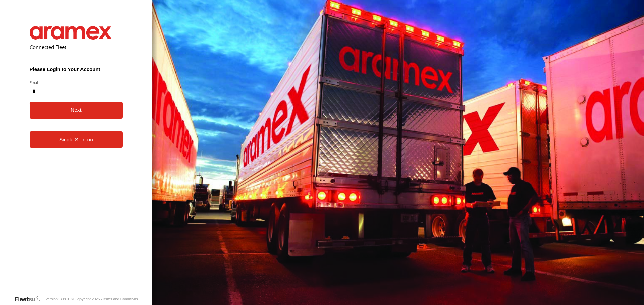  What do you see at coordinates (76, 69) in the screenshot?
I see `h3: Please Login to Your Account` at bounding box center [76, 69].